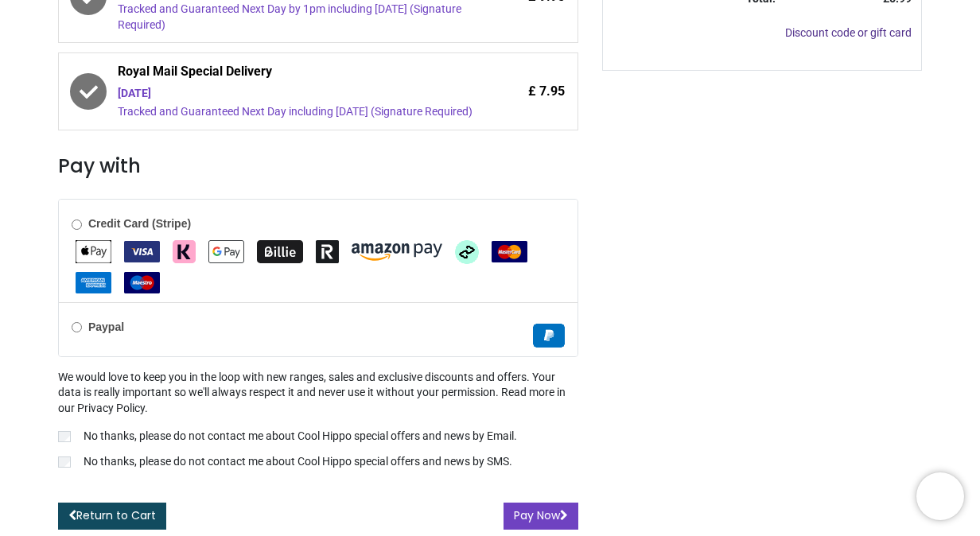 The width and height of the screenshot is (980, 536). I want to click on span: Royal Mail Special Delivery, so click(296, 74).